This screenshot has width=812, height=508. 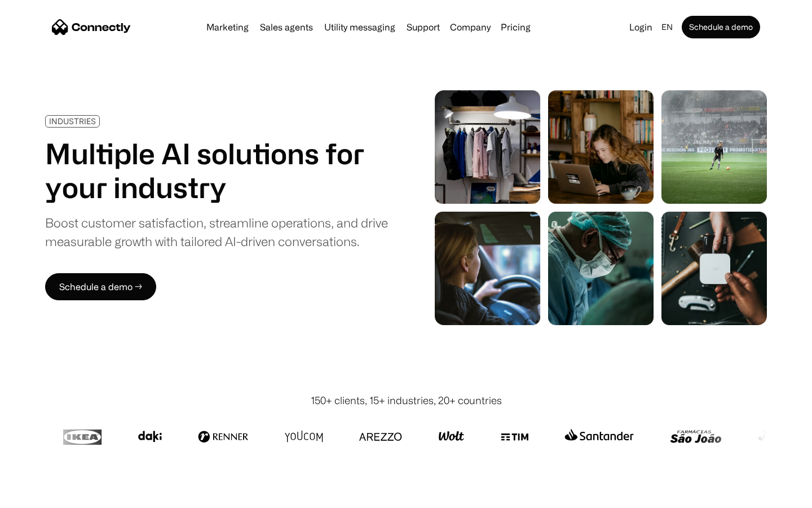 What do you see at coordinates (286, 27) in the screenshot?
I see `a: Sales agents` at bounding box center [286, 27].